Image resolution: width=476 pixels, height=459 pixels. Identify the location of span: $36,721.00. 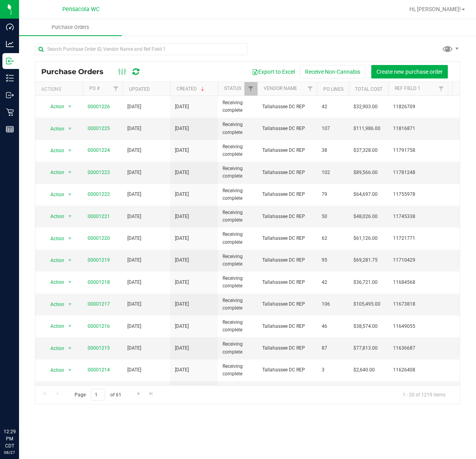
(365, 282).